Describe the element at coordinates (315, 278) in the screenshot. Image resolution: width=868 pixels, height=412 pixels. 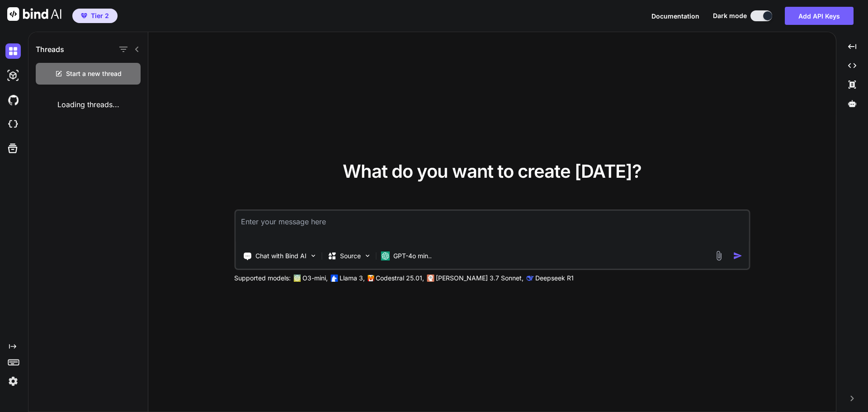
I see `p: O3-mini,` at that location.